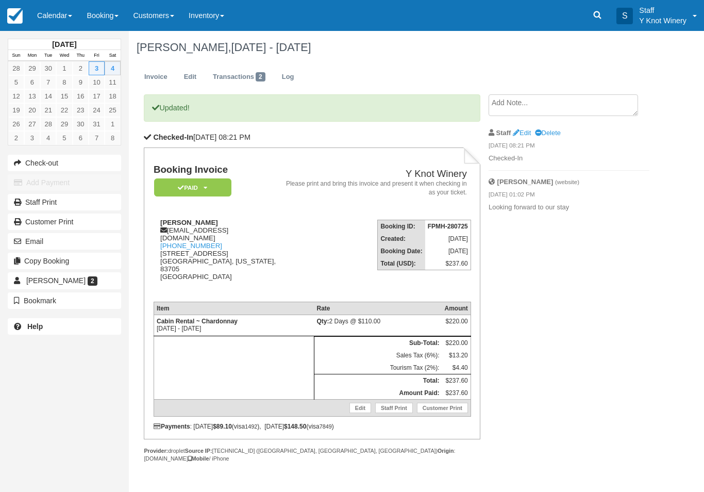 The height and width of the screenshot is (492, 704). Describe the element at coordinates (32, 124) in the screenshot. I see `a: 27` at that location.